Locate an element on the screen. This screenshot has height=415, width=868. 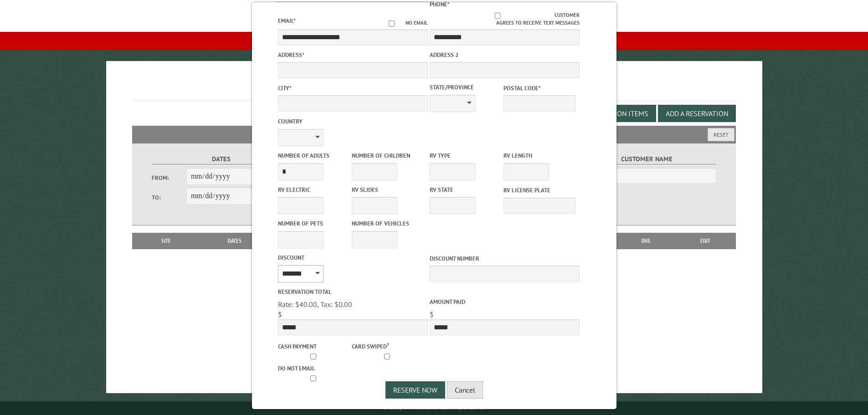
button: Cancel is located at coordinates (465, 390).